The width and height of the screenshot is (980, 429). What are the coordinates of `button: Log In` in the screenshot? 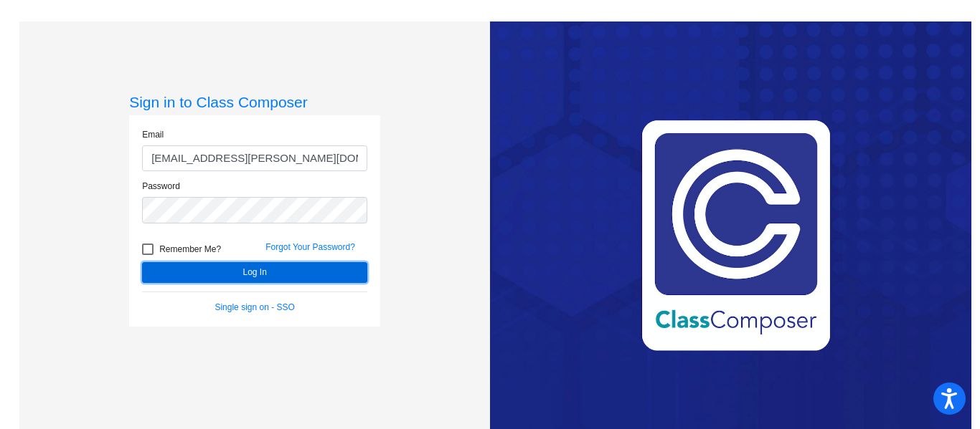 It's located at (255, 273).